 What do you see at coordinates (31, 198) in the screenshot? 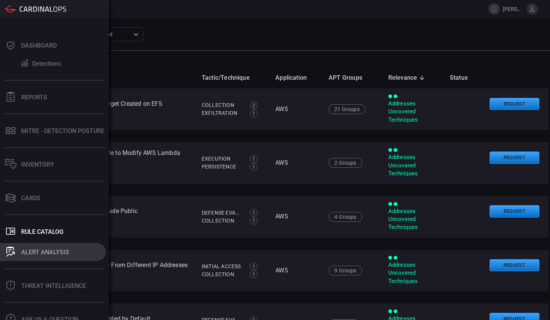
I see `div: Cards` at bounding box center [31, 198].